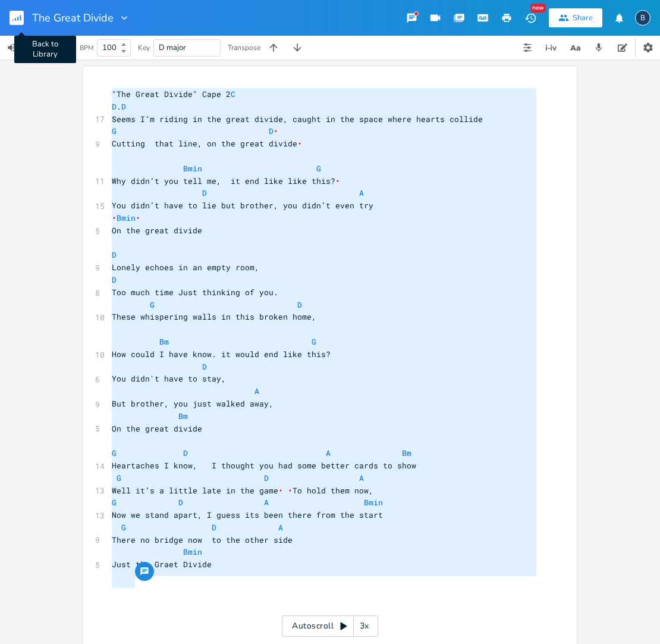  I want to click on span: Too much time Just thinking of you., so click(195, 292).